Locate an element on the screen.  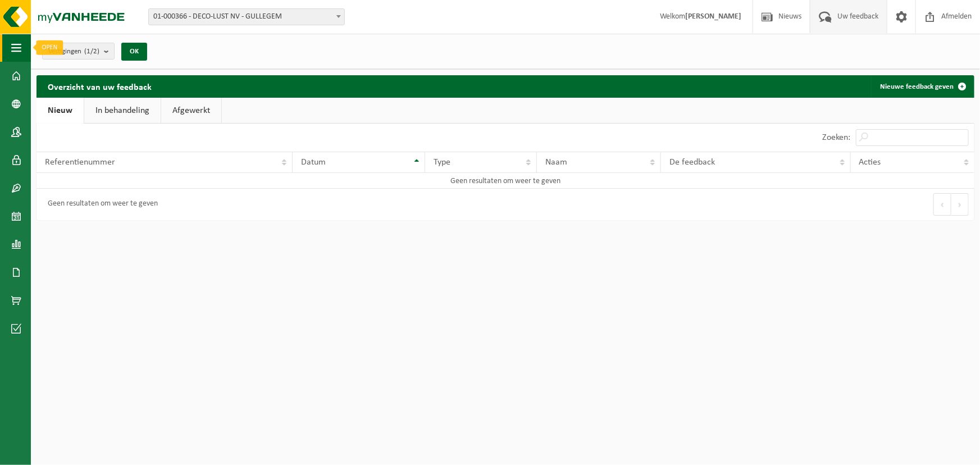
button: Previous is located at coordinates (942, 204).